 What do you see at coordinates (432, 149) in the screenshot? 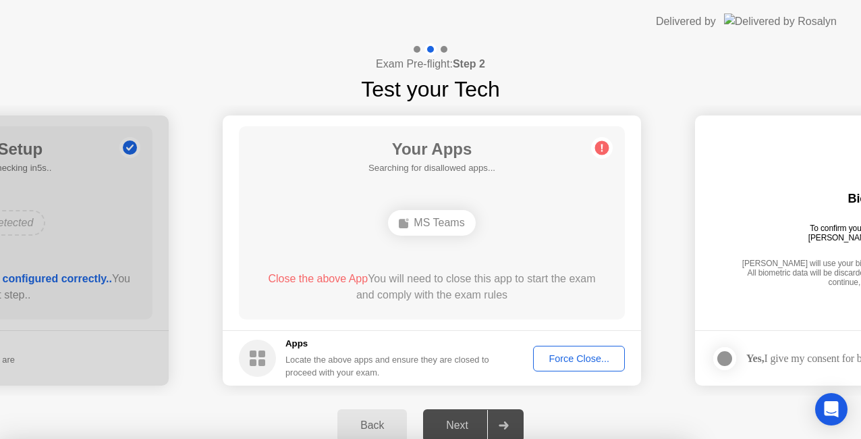
I see `h1: Your Apps` at bounding box center [432, 149].